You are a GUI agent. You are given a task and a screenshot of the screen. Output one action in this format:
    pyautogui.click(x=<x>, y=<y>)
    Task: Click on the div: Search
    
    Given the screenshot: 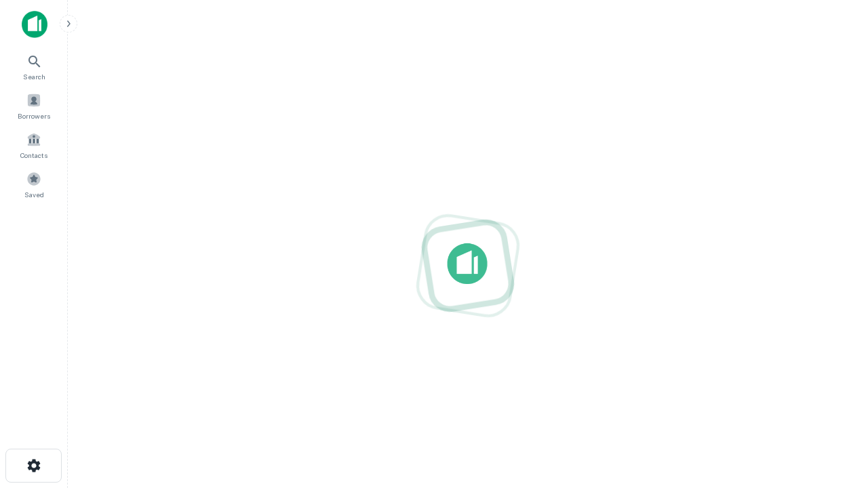 What is the action you would take?
    pyautogui.click(x=34, y=66)
    